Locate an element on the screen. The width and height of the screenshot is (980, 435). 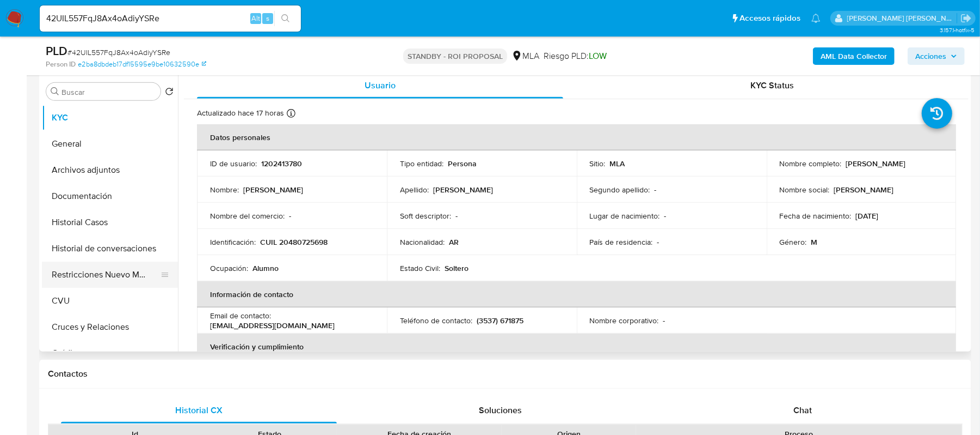
a: e2ba8dbdeb17df15595e9be10632590e is located at coordinates (142, 64).